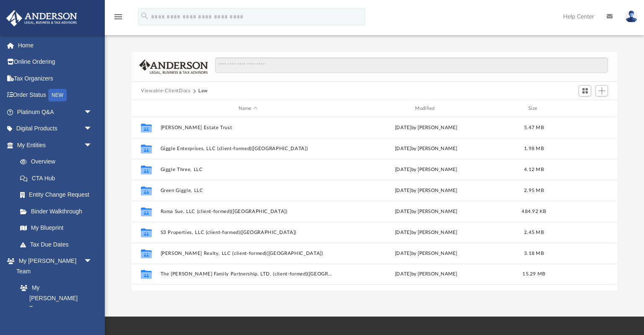 The height and width of the screenshot is (335, 644). I want to click on a: My Entitiesarrow_drop_down, so click(55, 145).